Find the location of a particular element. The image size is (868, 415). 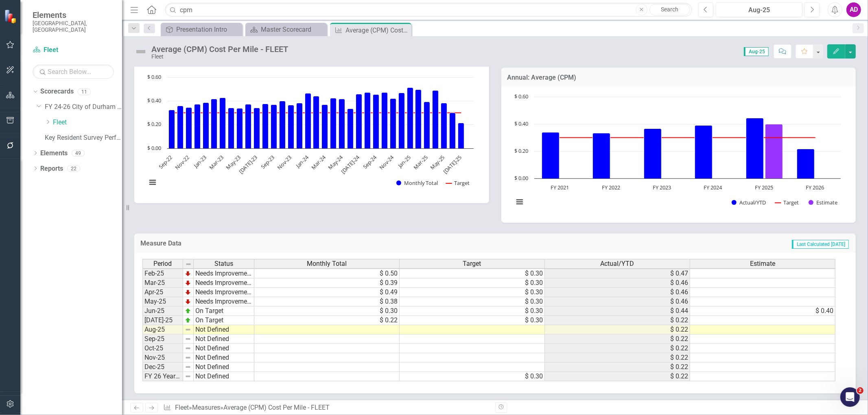

td: Oct-25 is located at coordinates (163, 349).